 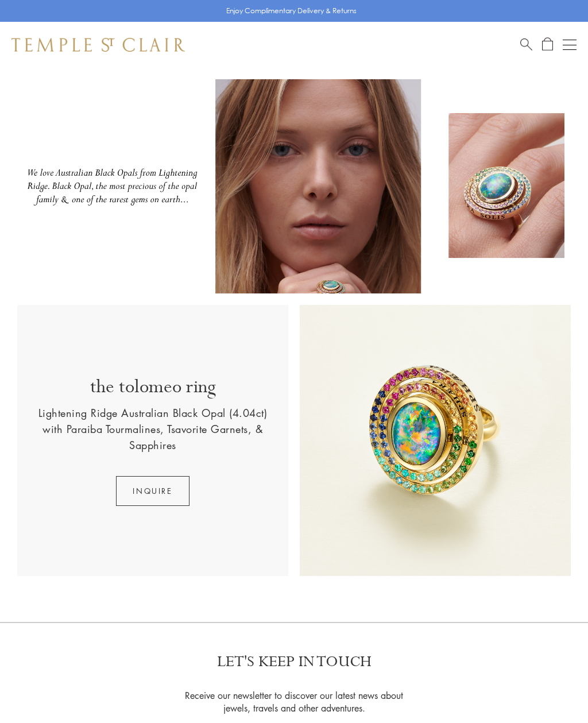 What do you see at coordinates (526, 44) in the screenshot?
I see `a: Search` at bounding box center [526, 44].